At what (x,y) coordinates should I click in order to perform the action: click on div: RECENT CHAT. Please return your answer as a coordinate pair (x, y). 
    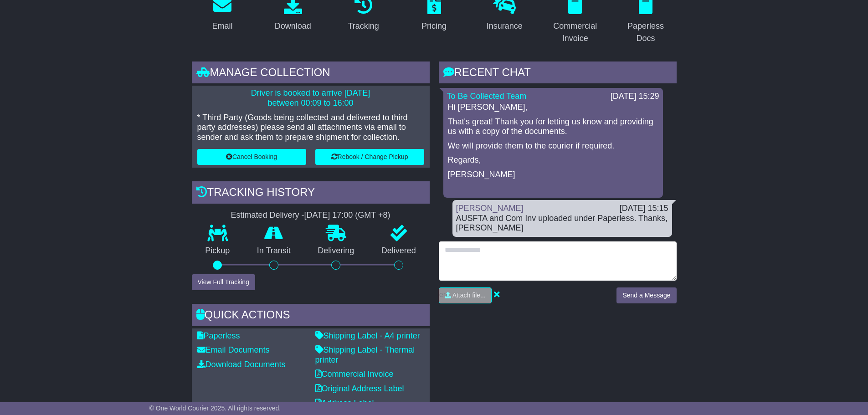
    Looking at the image, I should click on (558, 74).